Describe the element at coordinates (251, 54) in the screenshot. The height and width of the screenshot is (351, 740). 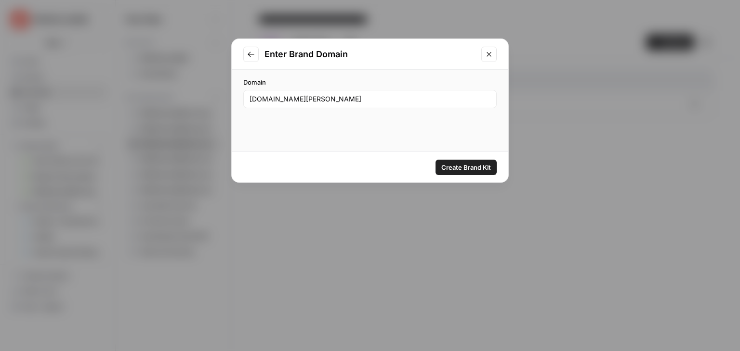
I see `button: Go to previous step` at that location.